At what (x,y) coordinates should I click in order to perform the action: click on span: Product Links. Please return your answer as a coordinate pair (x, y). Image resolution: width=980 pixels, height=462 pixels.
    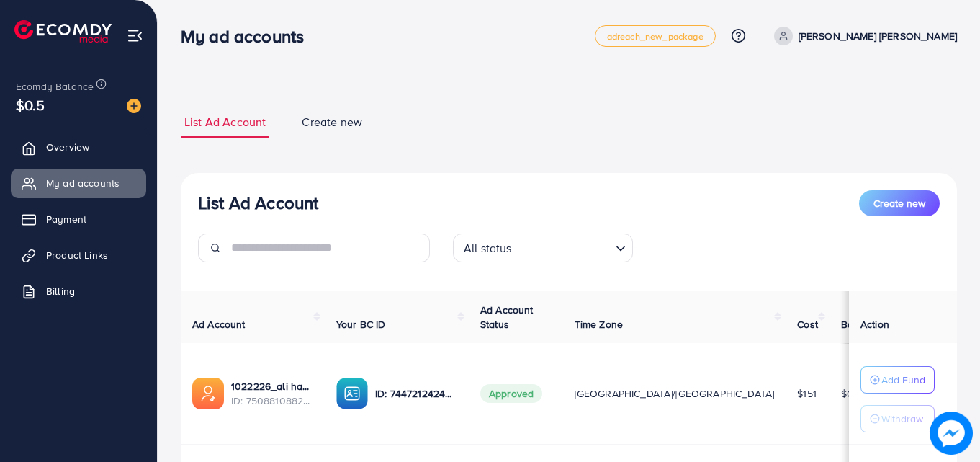
    Looking at the image, I should click on (77, 255).